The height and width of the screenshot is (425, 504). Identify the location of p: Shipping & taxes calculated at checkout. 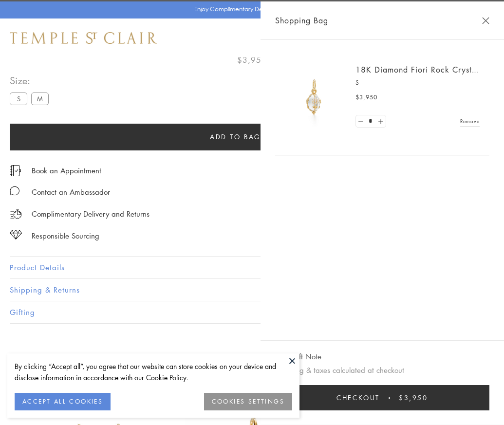
(383, 370).